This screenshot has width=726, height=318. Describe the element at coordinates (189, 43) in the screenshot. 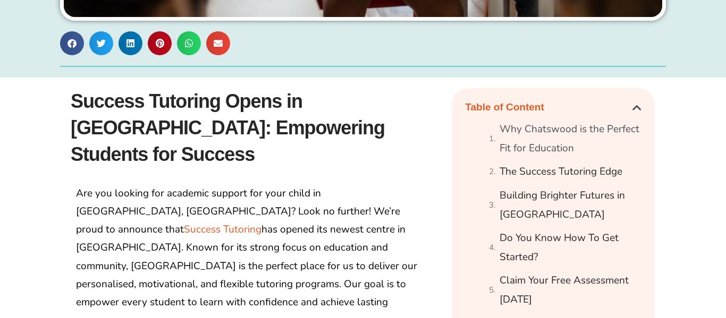

I see `div: Share on whatsapp` at that location.